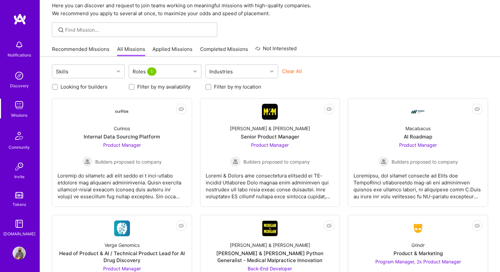 Image resolution: width=500 pixels, height=272 pixels. Describe the element at coordinates (19, 147) in the screenshot. I see `div: Community` at that location.